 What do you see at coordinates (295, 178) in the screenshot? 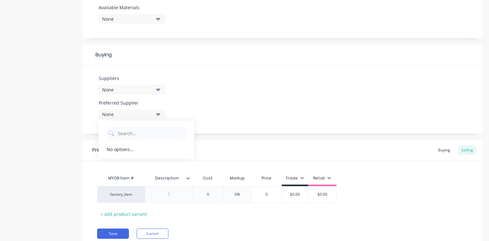
I see `div: Trade` at bounding box center [295, 178].